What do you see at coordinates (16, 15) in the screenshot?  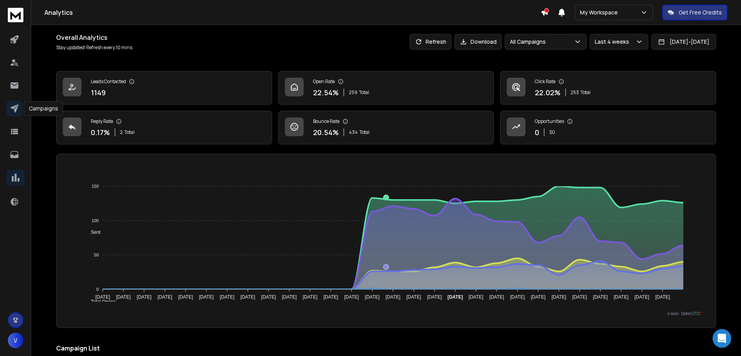 I see `img: logo` at bounding box center [16, 15].